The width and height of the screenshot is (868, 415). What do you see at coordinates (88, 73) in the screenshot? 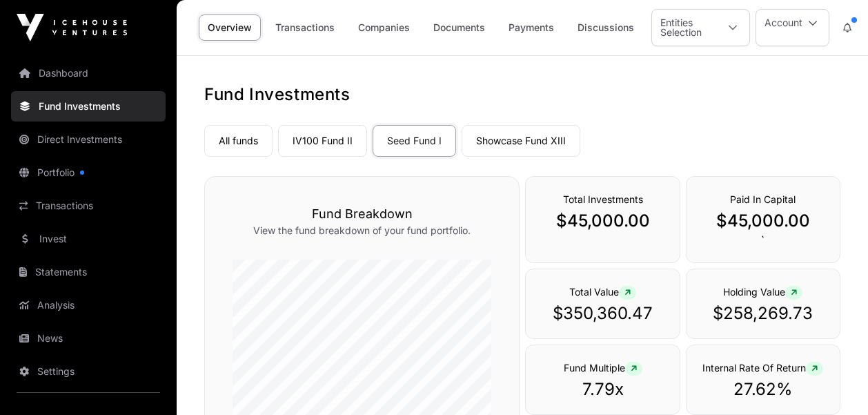
I see `a: Dashboard` at bounding box center [88, 73].